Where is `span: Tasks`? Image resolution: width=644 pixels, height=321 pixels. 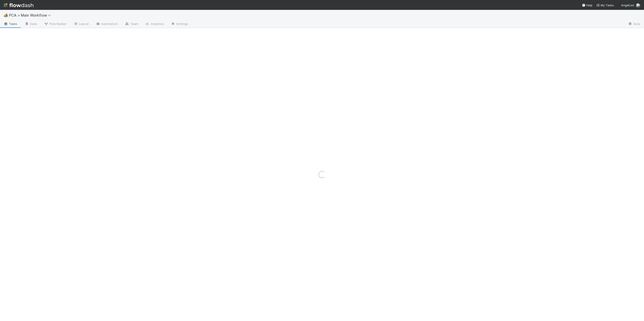 span: Tasks is located at coordinates (11, 23).